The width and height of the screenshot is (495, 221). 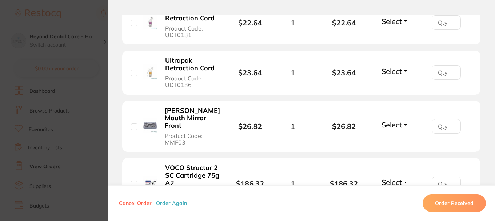 What do you see at coordinates (150, 125) in the screenshot?
I see `img: Adam Mouth Mirror Front` at bounding box center [150, 125].